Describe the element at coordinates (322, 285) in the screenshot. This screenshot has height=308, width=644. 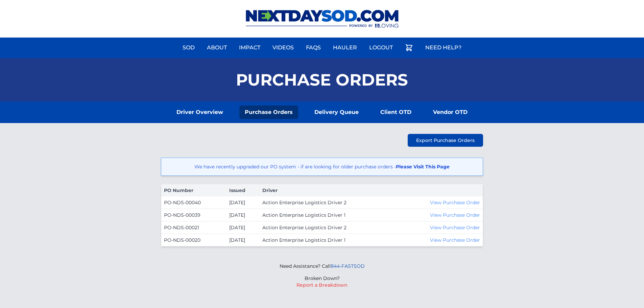
I see `button: Report a Breakdown` at that location.